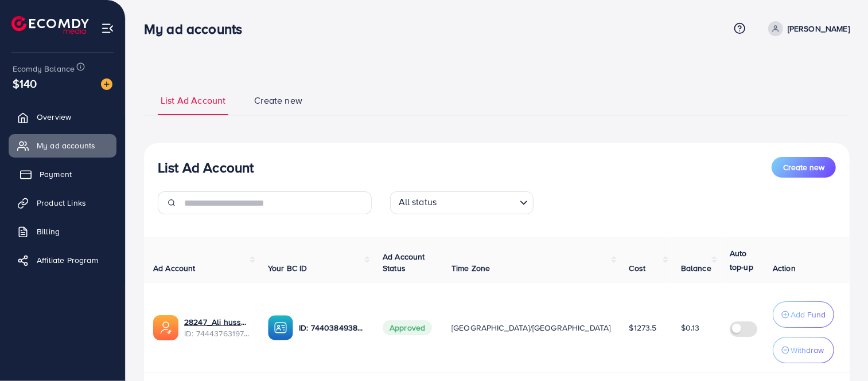 The height and width of the screenshot is (381, 868). I want to click on p: Withdraw, so click(807, 350).